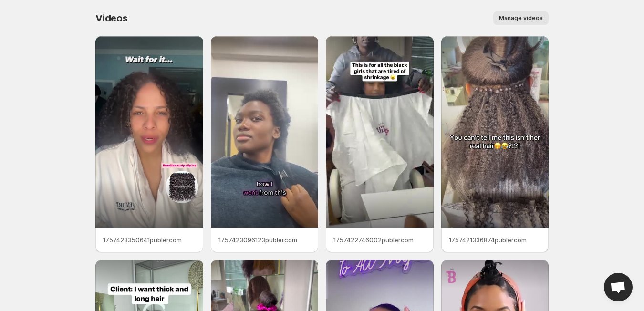 This screenshot has height=311, width=644. What do you see at coordinates (618, 287) in the screenshot?
I see `div: Open chat` at bounding box center [618, 287].